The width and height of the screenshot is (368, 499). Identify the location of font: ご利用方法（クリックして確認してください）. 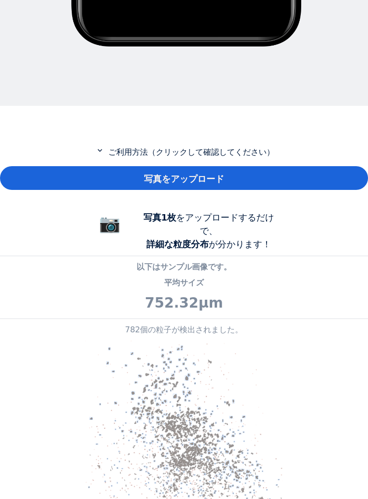
(191, 152).